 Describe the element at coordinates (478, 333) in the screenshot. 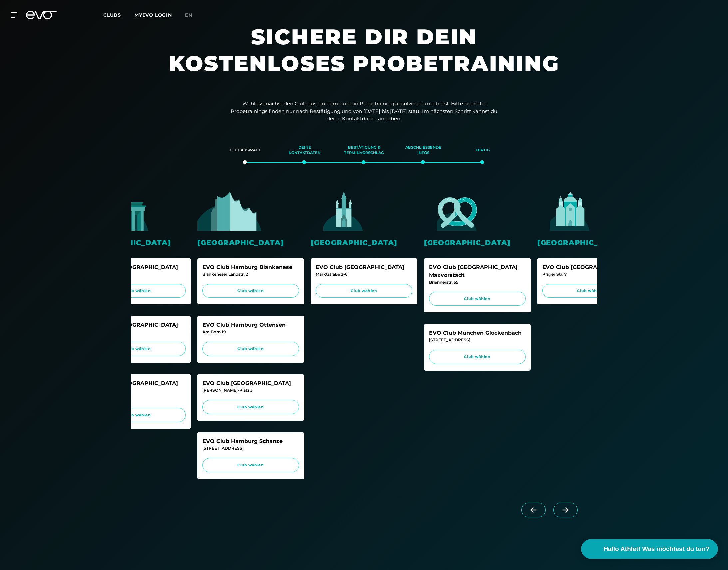

I see `div: EVO Club München Glockenbach` at that location.